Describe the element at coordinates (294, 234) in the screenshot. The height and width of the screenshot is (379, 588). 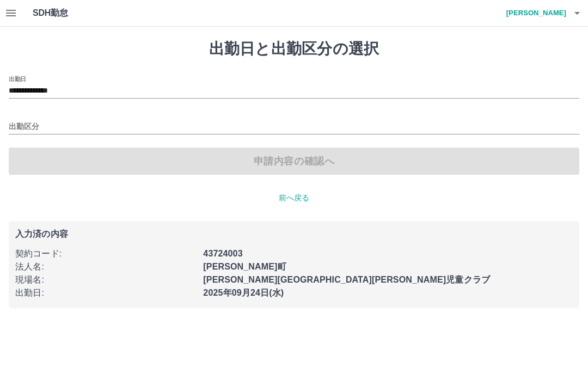
I see `p: 入力済の内容` at that location.